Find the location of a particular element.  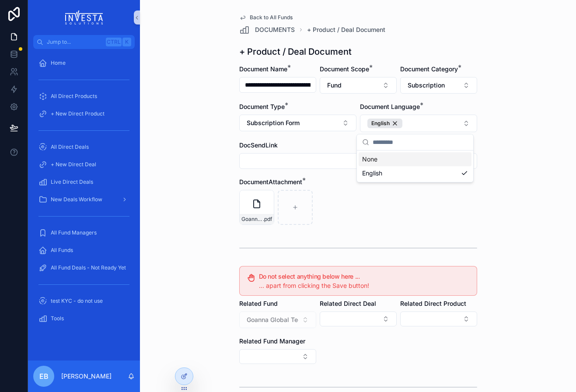

span: + Product / Deal Document is located at coordinates (346, 30).